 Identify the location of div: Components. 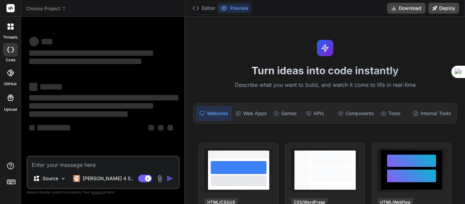
(356, 113).